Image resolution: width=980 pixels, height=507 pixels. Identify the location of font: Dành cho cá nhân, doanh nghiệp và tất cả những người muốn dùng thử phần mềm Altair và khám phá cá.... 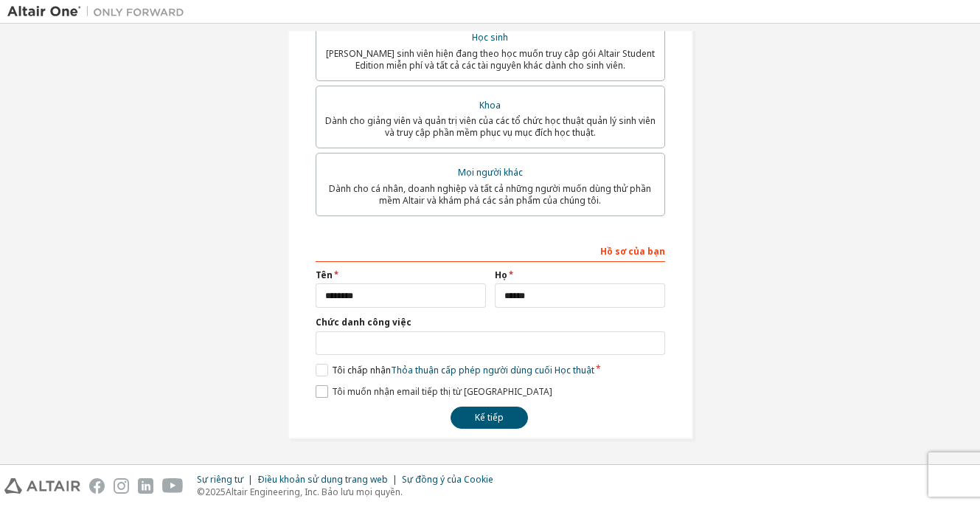
(490, 194).